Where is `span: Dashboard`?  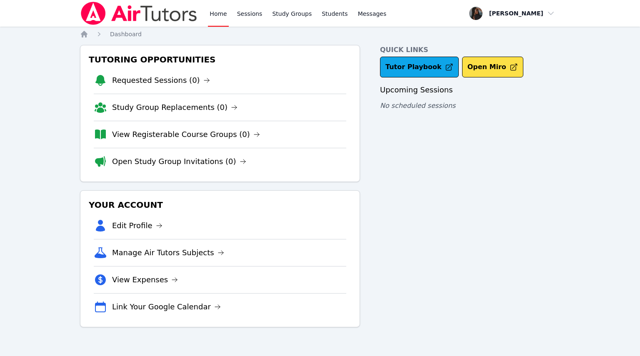 span: Dashboard is located at coordinates (126, 34).